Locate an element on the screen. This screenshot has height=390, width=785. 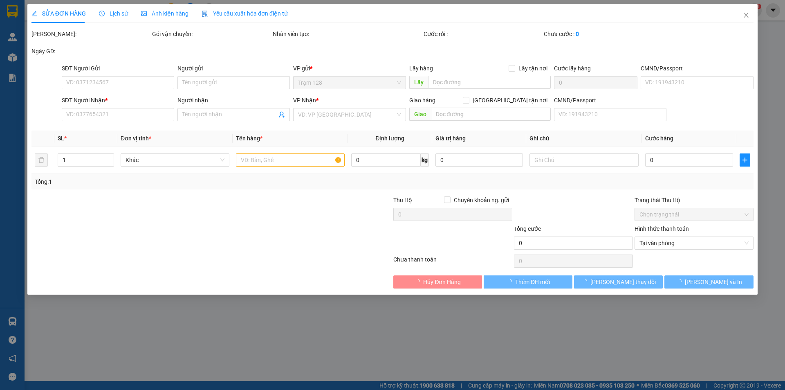
span: picture is located at coordinates (144, 13).